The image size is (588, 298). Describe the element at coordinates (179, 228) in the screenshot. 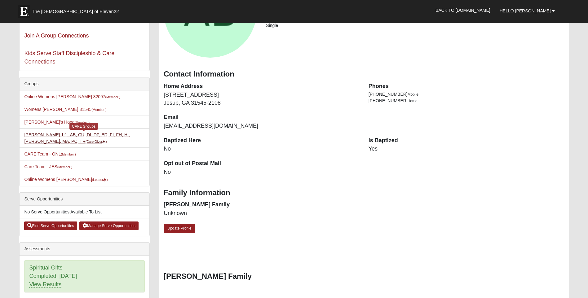

I see `a: Update Profile` at that location.